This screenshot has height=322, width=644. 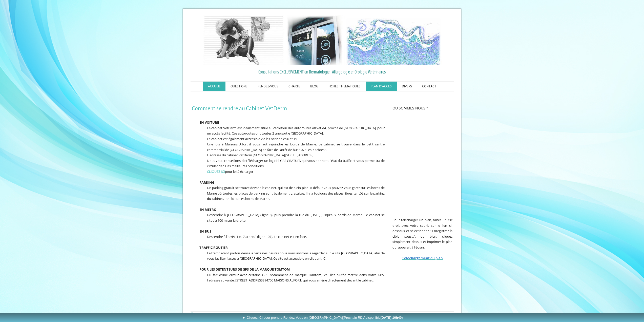 What do you see at coordinates (209, 122) in the screenshot?
I see `strong: EN VOITURE` at bounding box center [209, 122].